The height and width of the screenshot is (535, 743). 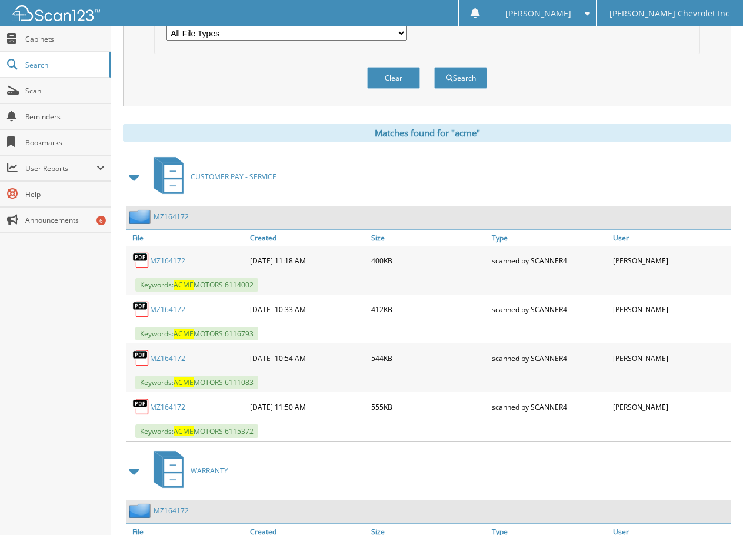 What do you see at coordinates (187, 471) in the screenshot?
I see `a: WARRANTY` at bounding box center [187, 471].